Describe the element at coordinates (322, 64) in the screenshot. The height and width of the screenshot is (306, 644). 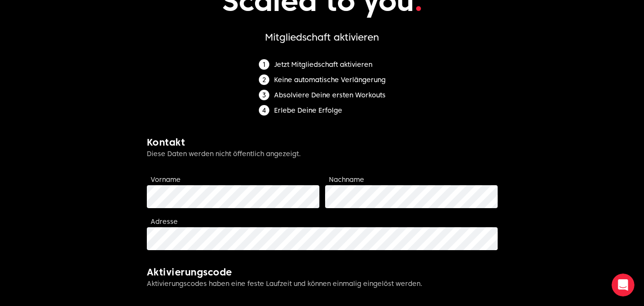
I see `li: Jetzt Mitgliedschaft aktivieren` at that location.